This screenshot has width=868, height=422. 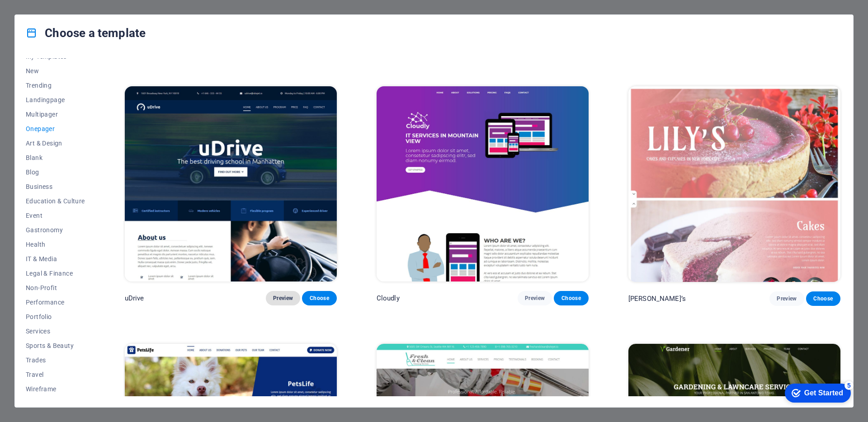 I want to click on span: Non-Profit, so click(x=55, y=288).